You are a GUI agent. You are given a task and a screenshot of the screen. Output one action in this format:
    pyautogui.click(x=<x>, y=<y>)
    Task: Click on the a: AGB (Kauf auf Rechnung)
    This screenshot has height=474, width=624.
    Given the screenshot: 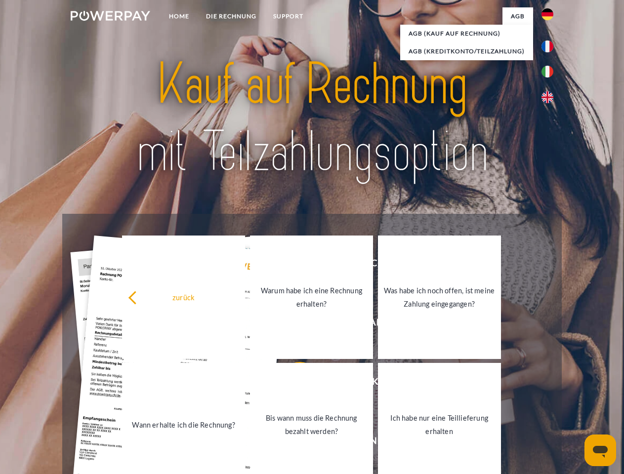 What is the action you would take?
    pyautogui.click(x=466, y=34)
    